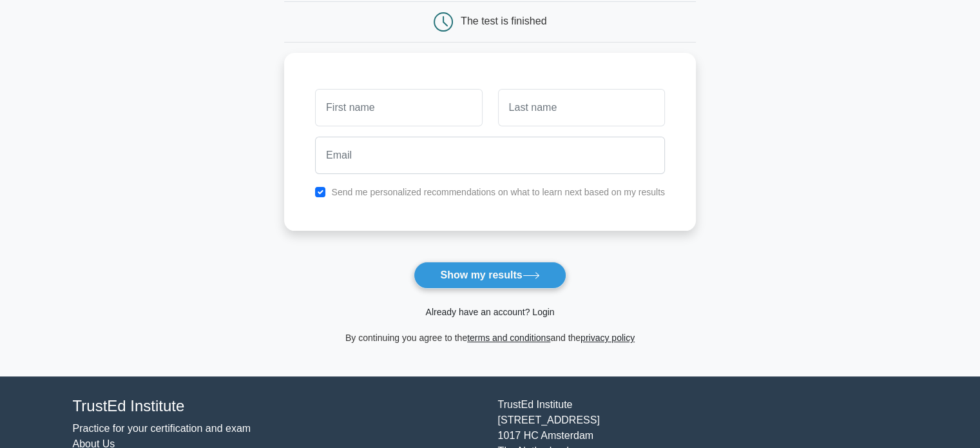  Describe the element at coordinates (162, 428) in the screenshot. I see `a: Practice for your certification and exam` at that location.